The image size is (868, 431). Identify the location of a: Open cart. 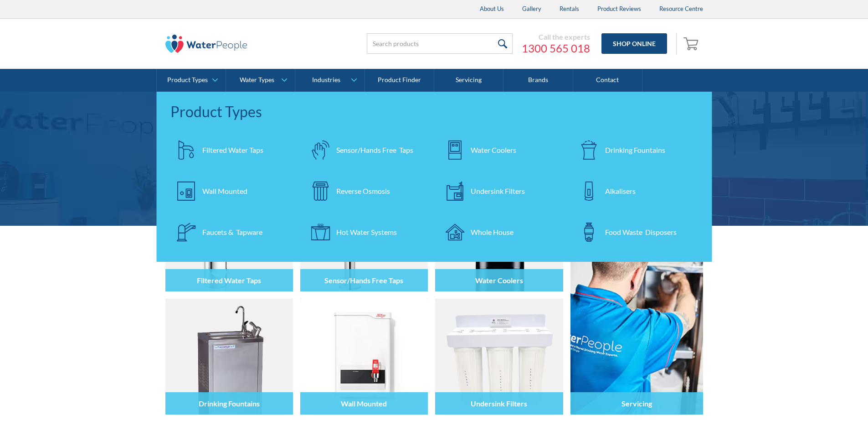
(692, 44).